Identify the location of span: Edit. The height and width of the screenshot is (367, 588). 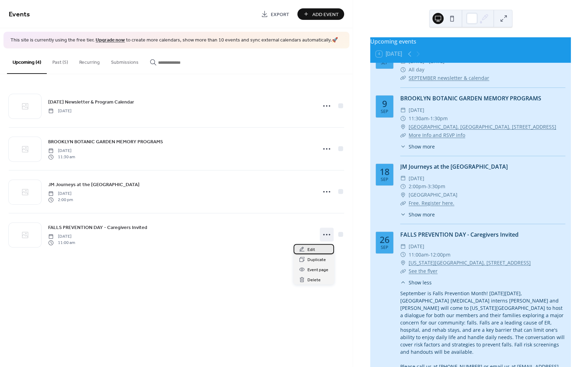
(311, 250).